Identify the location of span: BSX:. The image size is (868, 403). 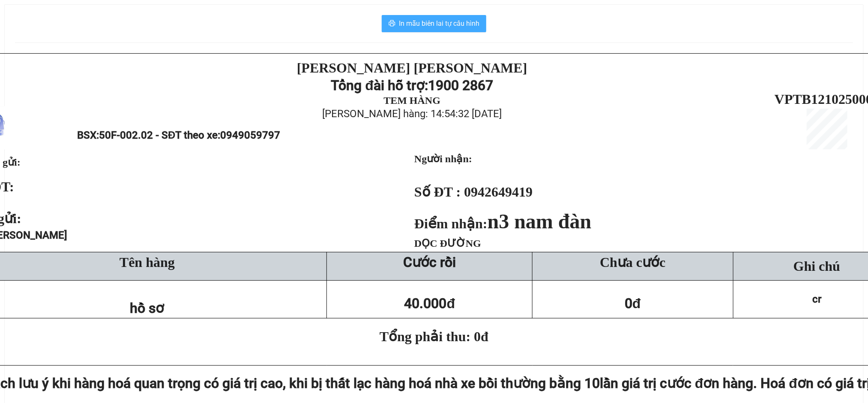
(179, 135).